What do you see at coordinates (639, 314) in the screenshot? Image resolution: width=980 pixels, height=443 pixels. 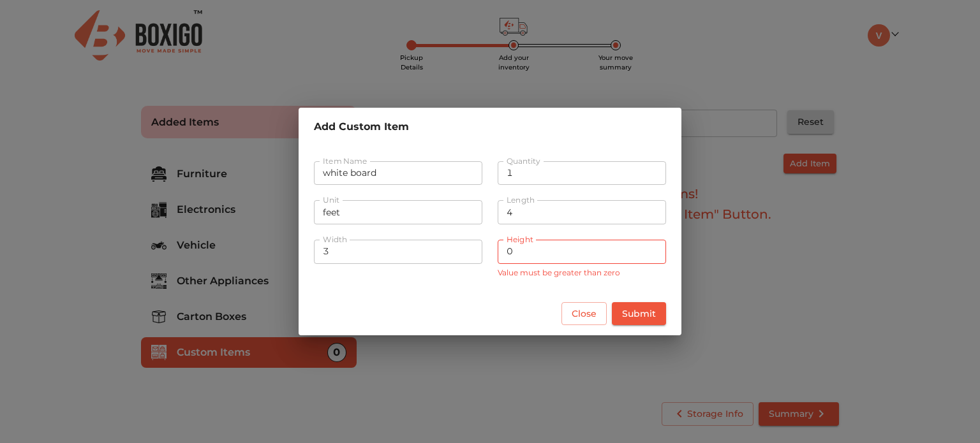 I see `span: Submit` at bounding box center [639, 314].